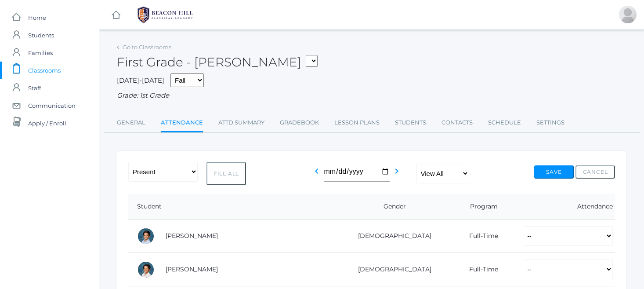 This screenshot has width=644, height=289. What do you see at coordinates (146, 269) in the screenshot?
I see `div: Grayson Abrea` at bounding box center [146, 269].